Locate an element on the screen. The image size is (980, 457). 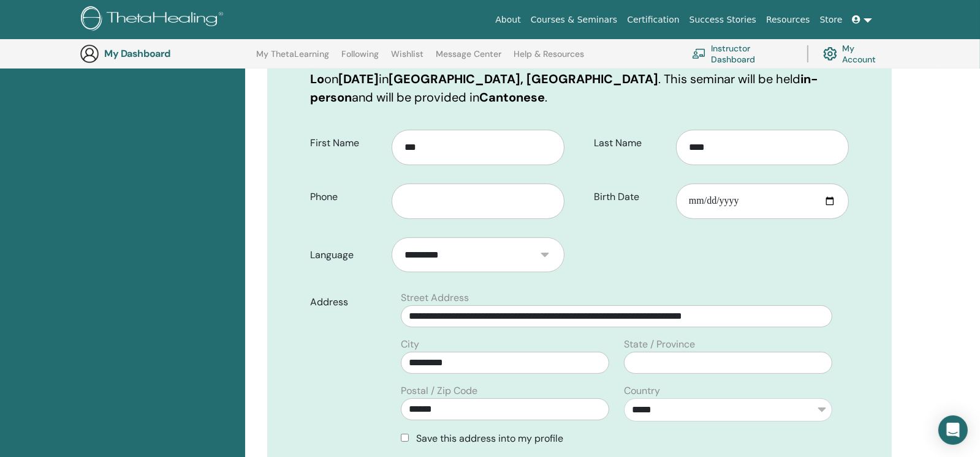
a: Message Center is located at coordinates (469, 59).